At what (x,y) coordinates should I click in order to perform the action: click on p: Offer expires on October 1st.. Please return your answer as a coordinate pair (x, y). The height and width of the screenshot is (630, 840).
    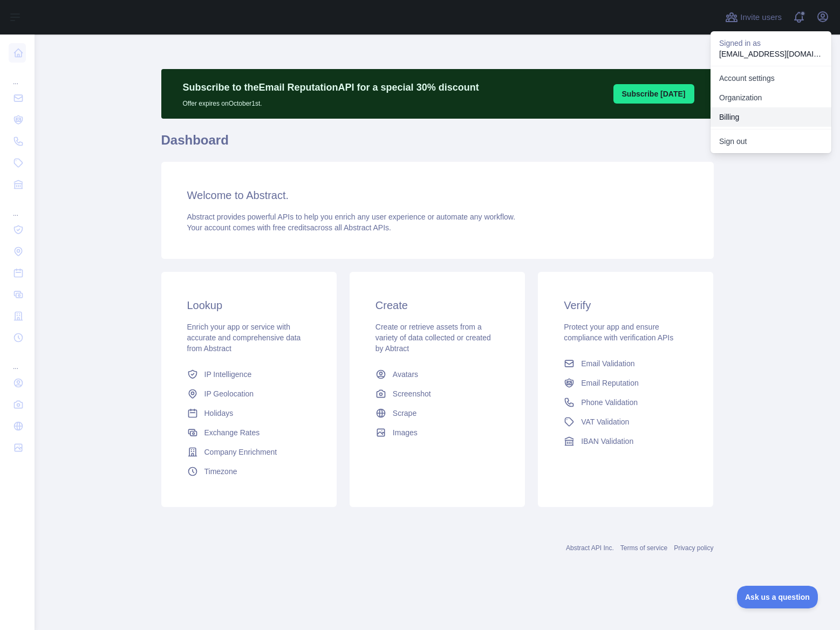
    Looking at the image, I should click on (330, 101).